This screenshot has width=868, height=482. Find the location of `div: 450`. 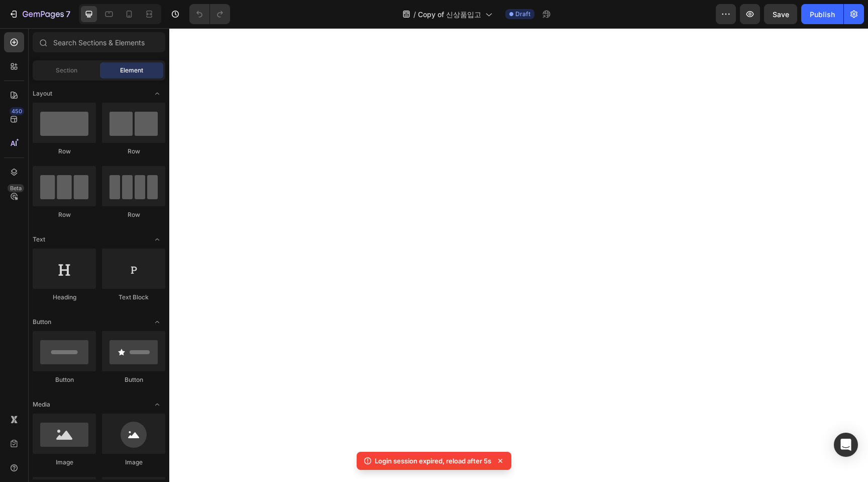

div: 450 is located at coordinates (16, 111).